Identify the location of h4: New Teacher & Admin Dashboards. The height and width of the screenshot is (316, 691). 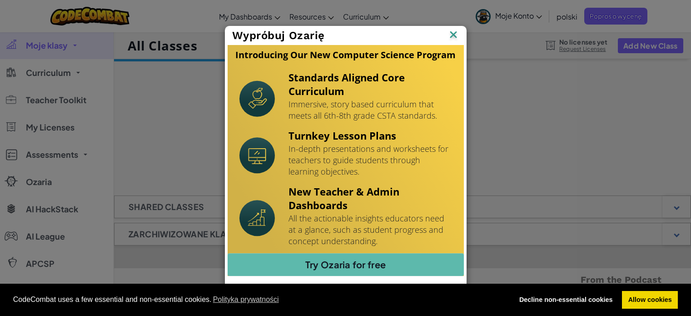
(370, 198).